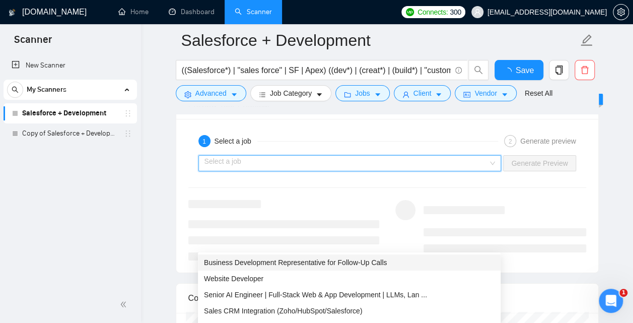 The width and height of the screenshot is (633, 323). Describe the element at coordinates (510, 142) in the screenshot. I see `span: 2` at that location.